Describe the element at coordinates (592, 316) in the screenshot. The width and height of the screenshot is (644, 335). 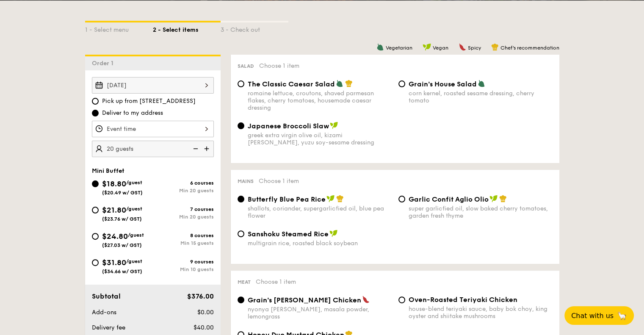
I see `span: Chat with us` at that location.